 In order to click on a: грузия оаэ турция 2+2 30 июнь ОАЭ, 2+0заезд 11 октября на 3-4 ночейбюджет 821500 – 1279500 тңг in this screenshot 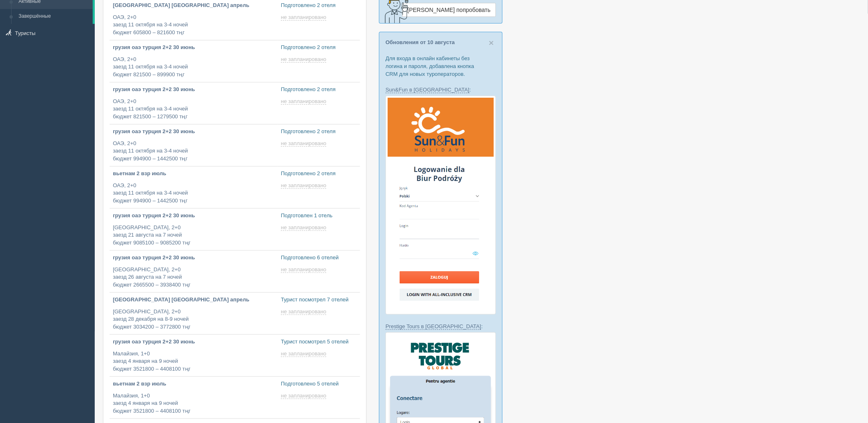, I will do `click(193, 103)`.